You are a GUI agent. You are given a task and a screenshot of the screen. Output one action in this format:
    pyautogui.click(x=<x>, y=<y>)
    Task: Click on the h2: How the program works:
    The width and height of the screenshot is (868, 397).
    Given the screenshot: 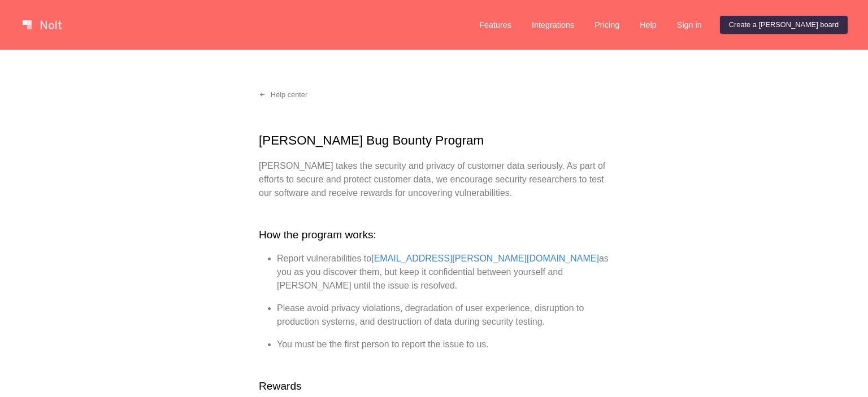 What is the action you would take?
    pyautogui.click(x=434, y=235)
    